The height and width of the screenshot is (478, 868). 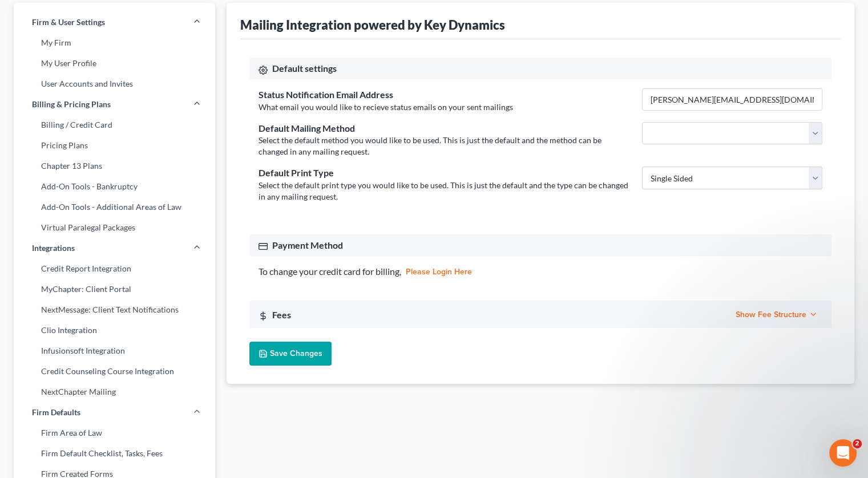 I want to click on div: Default Mailing Method, so click(x=445, y=128).